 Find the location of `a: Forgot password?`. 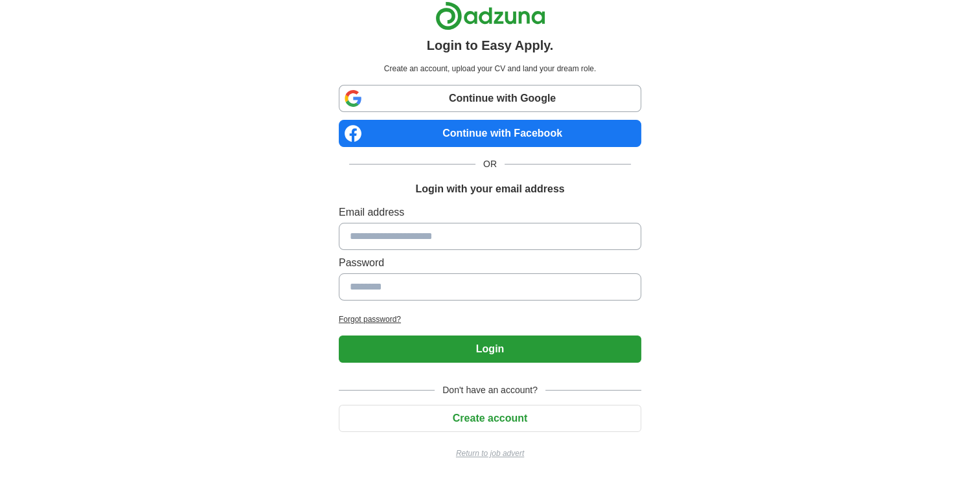

a: Forgot password? is located at coordinates (490, 319).